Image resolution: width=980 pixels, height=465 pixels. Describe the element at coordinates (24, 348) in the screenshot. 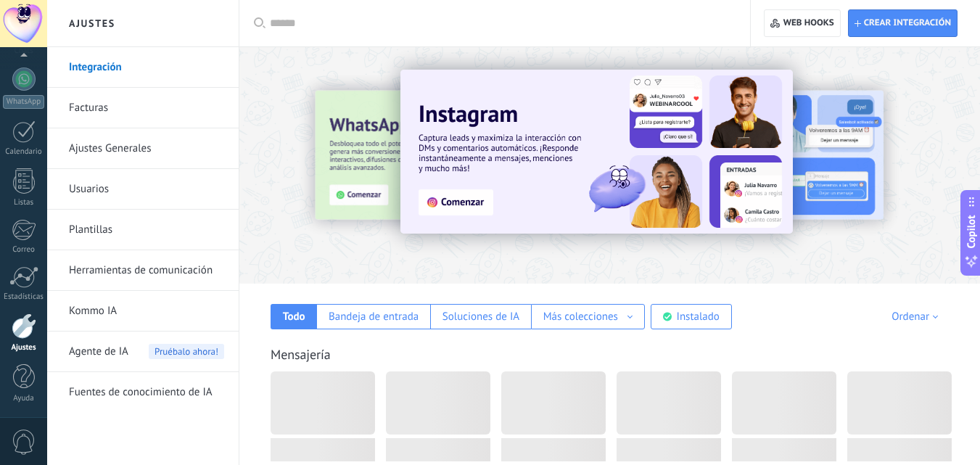

I see `div: Ajustes` at that location.